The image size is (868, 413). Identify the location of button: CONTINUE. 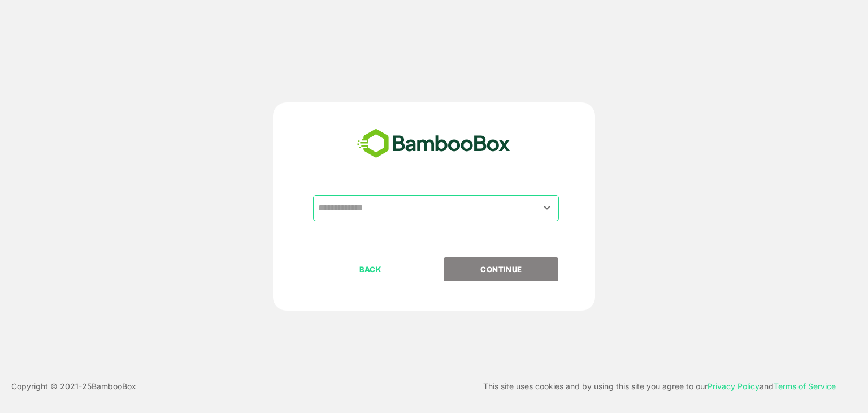
(500, 269).